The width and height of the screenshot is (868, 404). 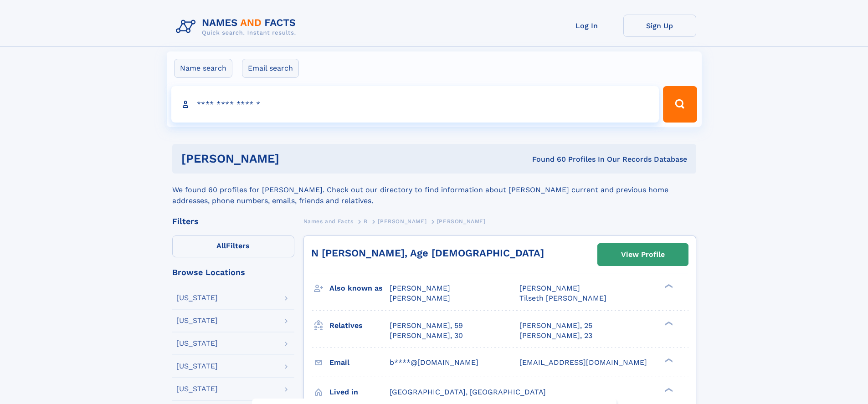 What do you see at coordinates (359, 288) in the screenshot?
I see `h3: Also known as` at bounding box center [359, 288].